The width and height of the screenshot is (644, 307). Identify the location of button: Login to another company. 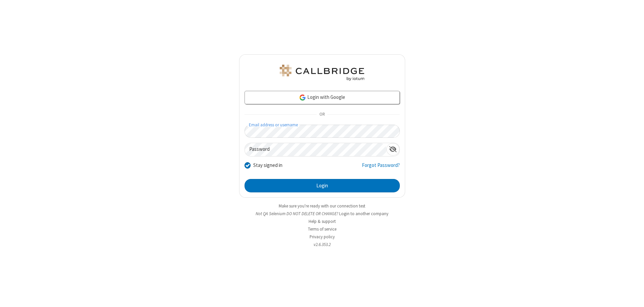
(364, 213).